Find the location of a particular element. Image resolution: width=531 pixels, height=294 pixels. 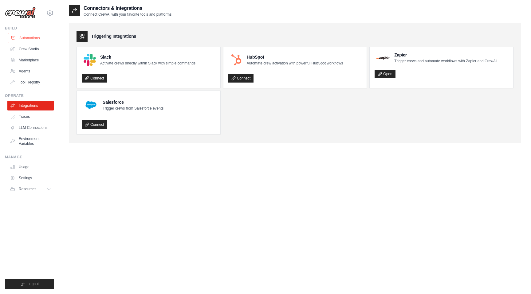

span: Resources is located at coordinates (27, 189).